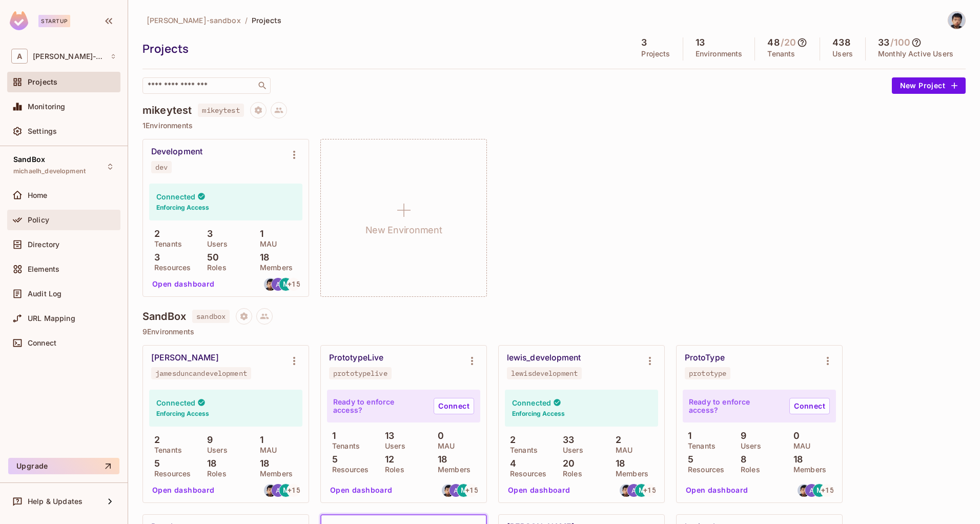  I want to click on button: Upgrade, so click(63, 466).